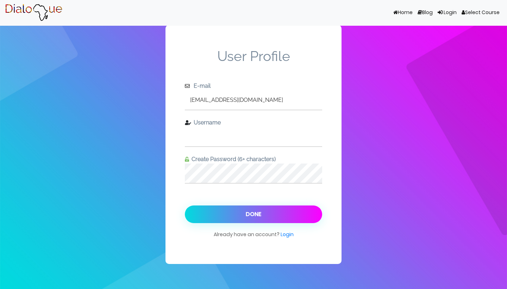  I want to click on a: Blog, so click(425, 13).